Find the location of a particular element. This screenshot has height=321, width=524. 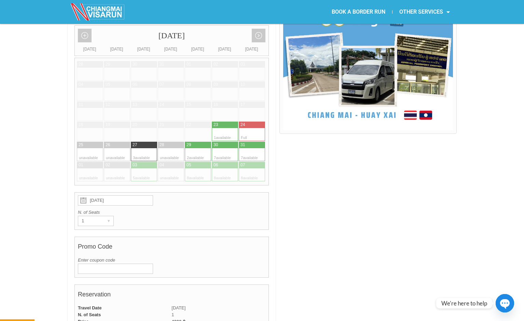

div: 27 is located at coordinates (135, 145).